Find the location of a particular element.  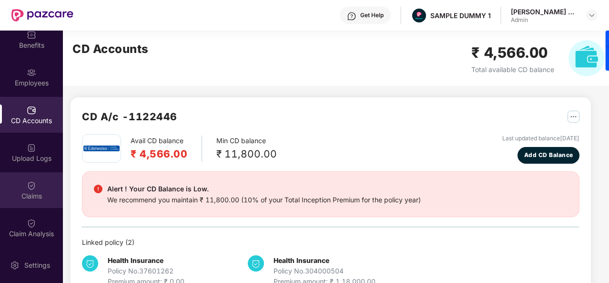

span: Total available CD balance is located at coordinates (513, 69).